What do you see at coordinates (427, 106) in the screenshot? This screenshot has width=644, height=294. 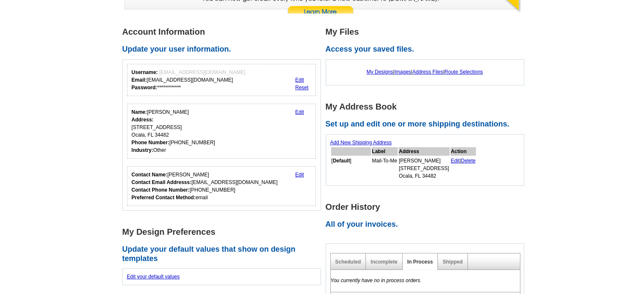 I see `h1: My Address Book` at bounding box center [427, 106].